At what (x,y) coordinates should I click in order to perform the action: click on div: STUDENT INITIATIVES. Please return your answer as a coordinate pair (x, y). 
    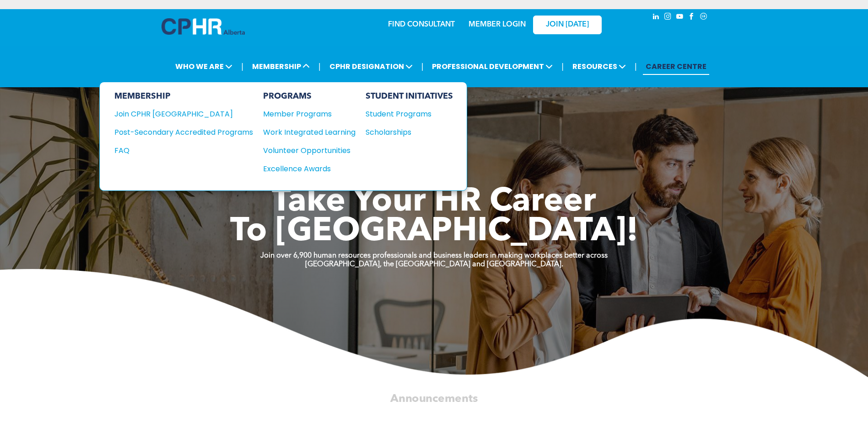
    Looking at the image, I should click on (409, 96).